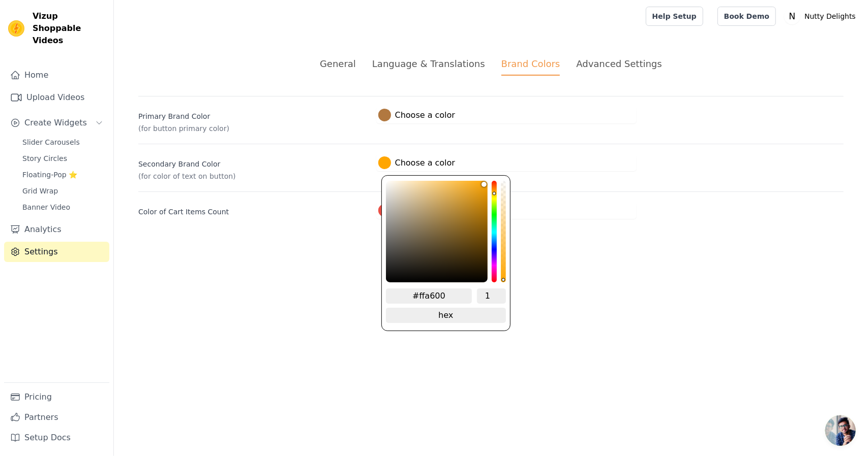 Image resolution: width=868 pixels, height=456 pixels. I want to click on a: Upload Videos, so click(57, 98).